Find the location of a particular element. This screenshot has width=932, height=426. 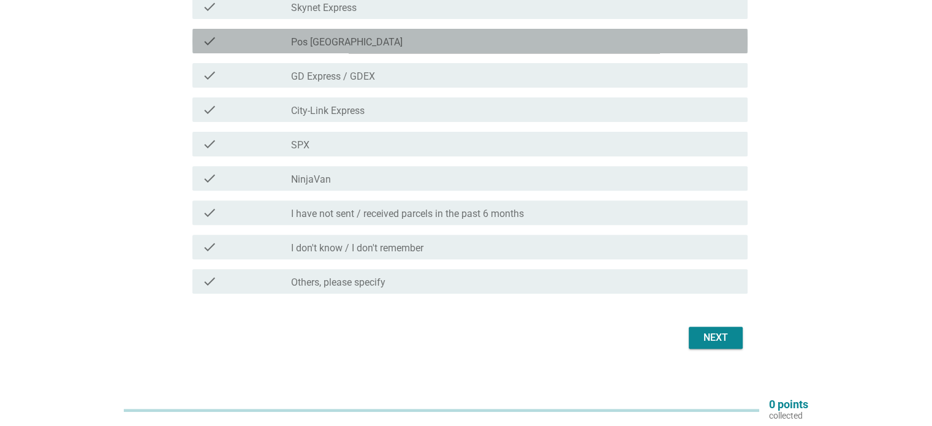

button: Next is located at coordinates (716, 338).